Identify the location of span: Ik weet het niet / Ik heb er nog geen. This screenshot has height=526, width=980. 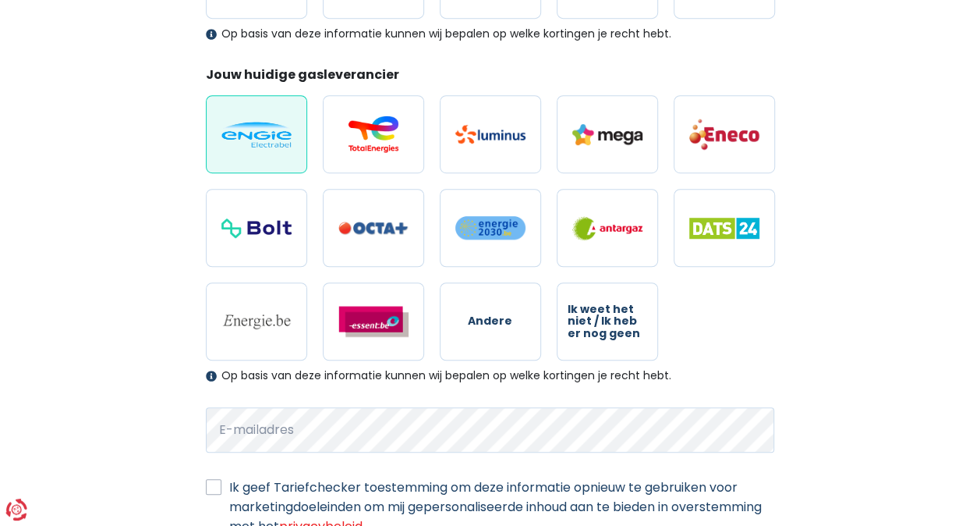
(607, 322).